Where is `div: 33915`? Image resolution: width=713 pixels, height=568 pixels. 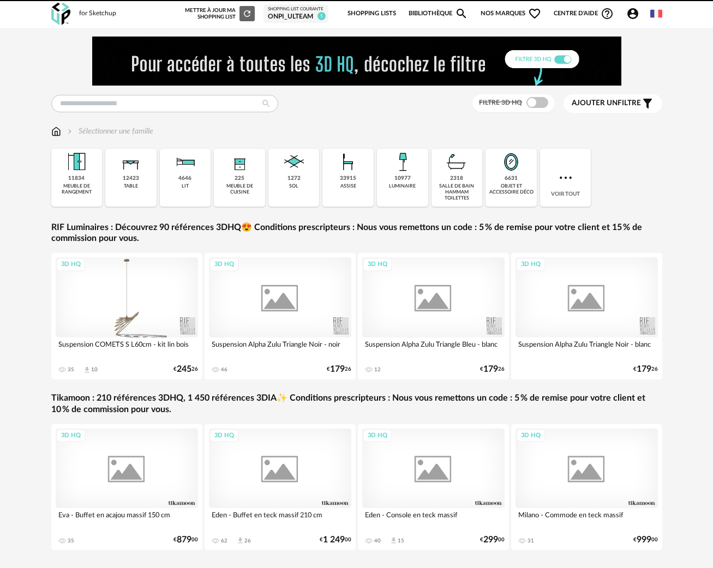 div: 33915 is located at coordinates (348, 178).